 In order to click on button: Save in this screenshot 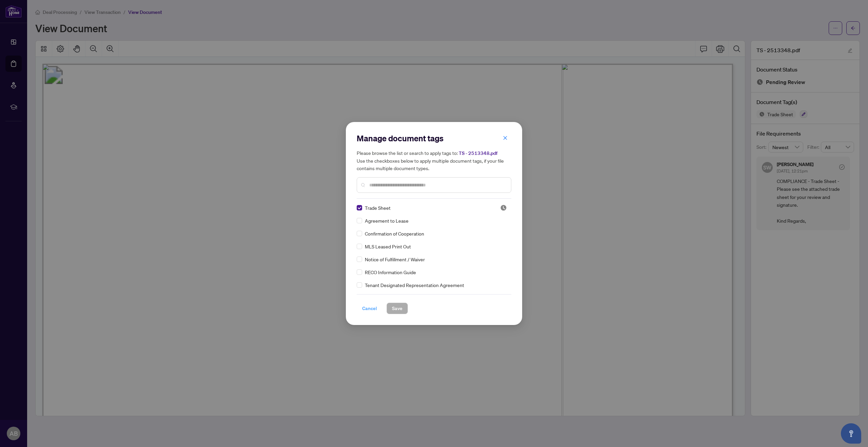, I will do `click(397, 308)`.